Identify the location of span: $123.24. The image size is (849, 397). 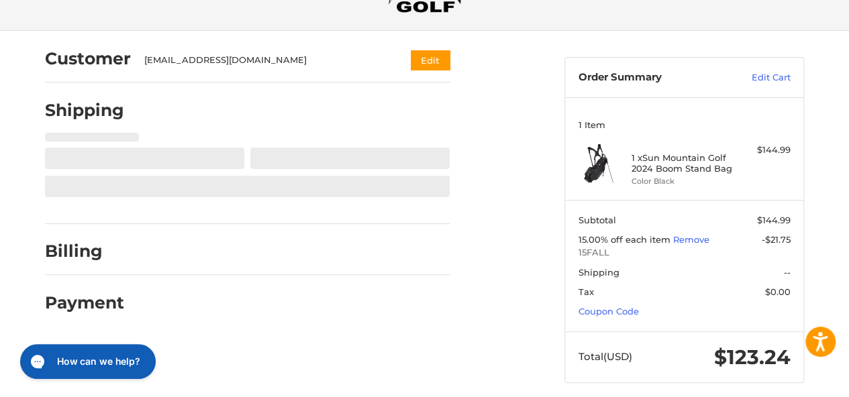
(752, 357).